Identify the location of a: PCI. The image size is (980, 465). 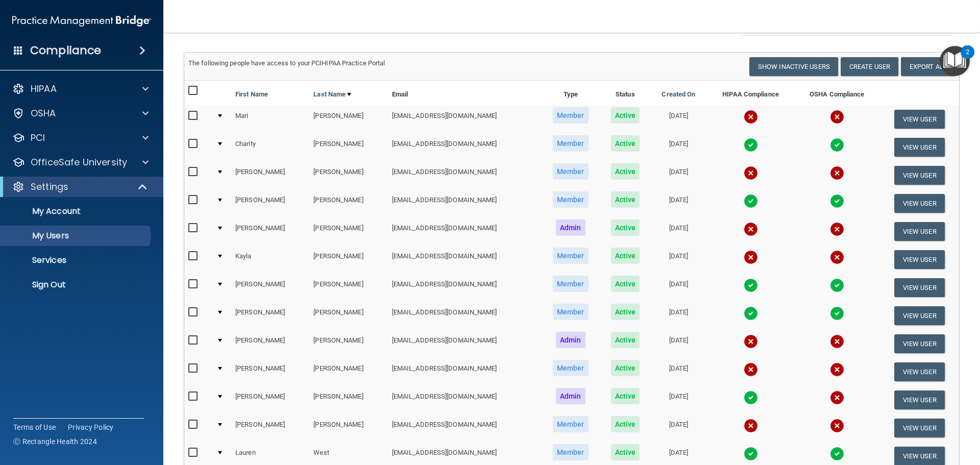
(80, 138).